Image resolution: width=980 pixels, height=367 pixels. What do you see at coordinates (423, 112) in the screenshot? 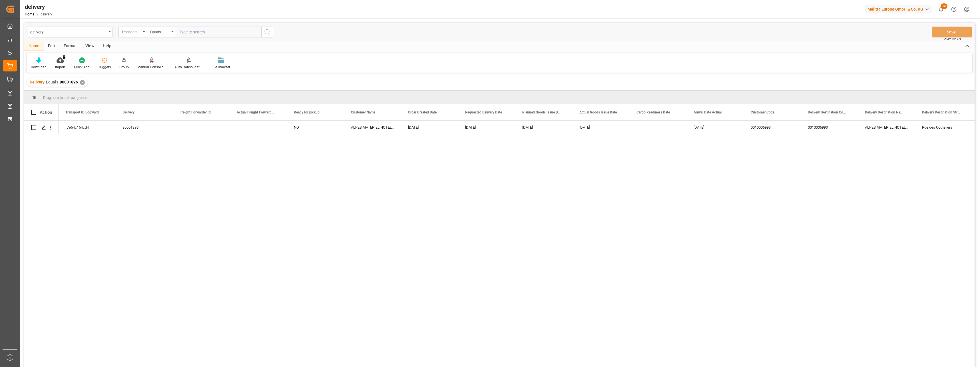
I see `span: Order Created Date` at bounding box center [423, 112].